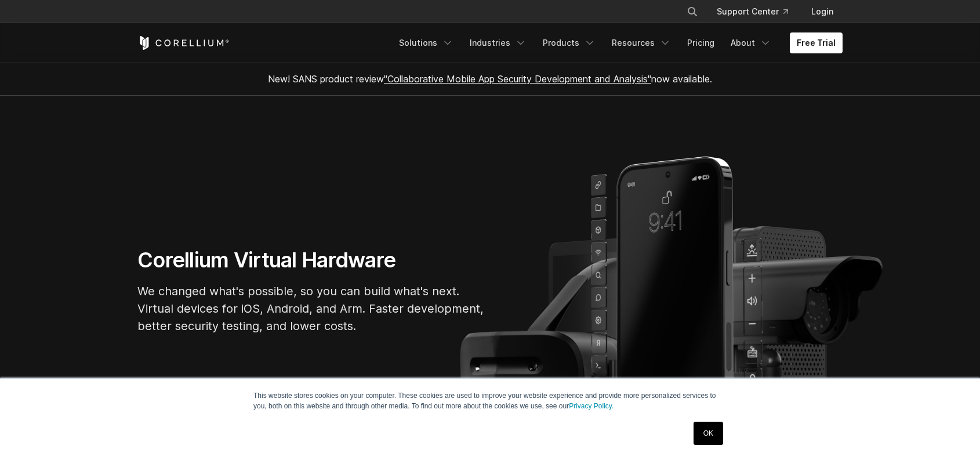 The width and height of the screenshot is (980, 460). Describe the element at coordinates (816, 43) in the screenshot. I see `a: Free Trial` at that location.